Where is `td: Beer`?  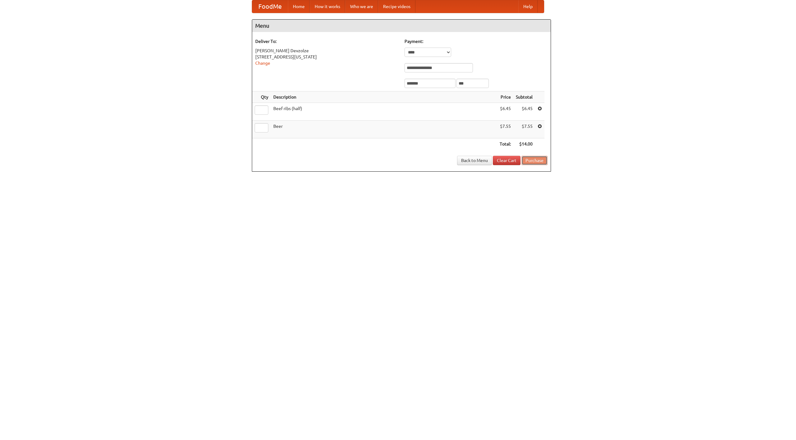
td: Beer is located at coordinates (384, 129).